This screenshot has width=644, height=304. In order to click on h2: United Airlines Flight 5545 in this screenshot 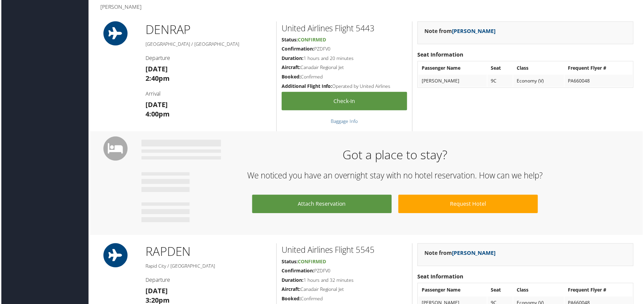, I will do `click(344, 251)`.